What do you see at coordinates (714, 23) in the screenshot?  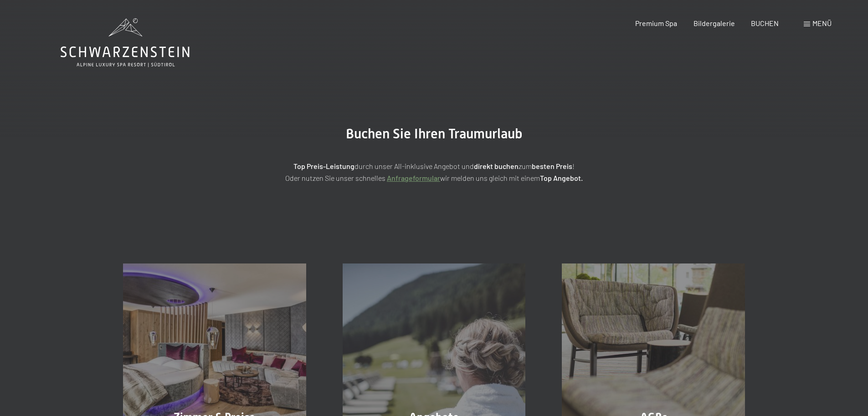 I see `a: Bildergalerie` at bounding box center [714, 23].